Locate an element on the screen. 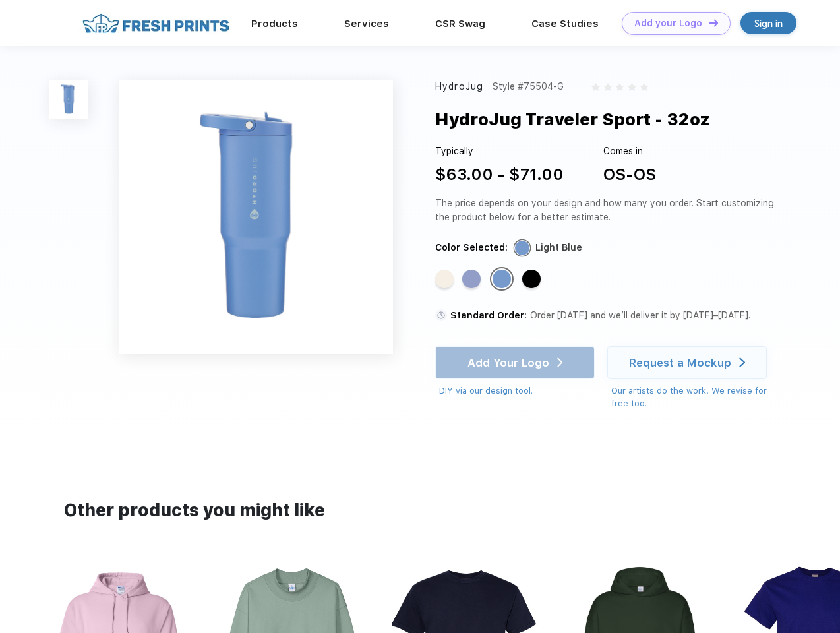 The height and width of the screenshot is (633, 840). div: Cream is located at coordinates (444, 279).